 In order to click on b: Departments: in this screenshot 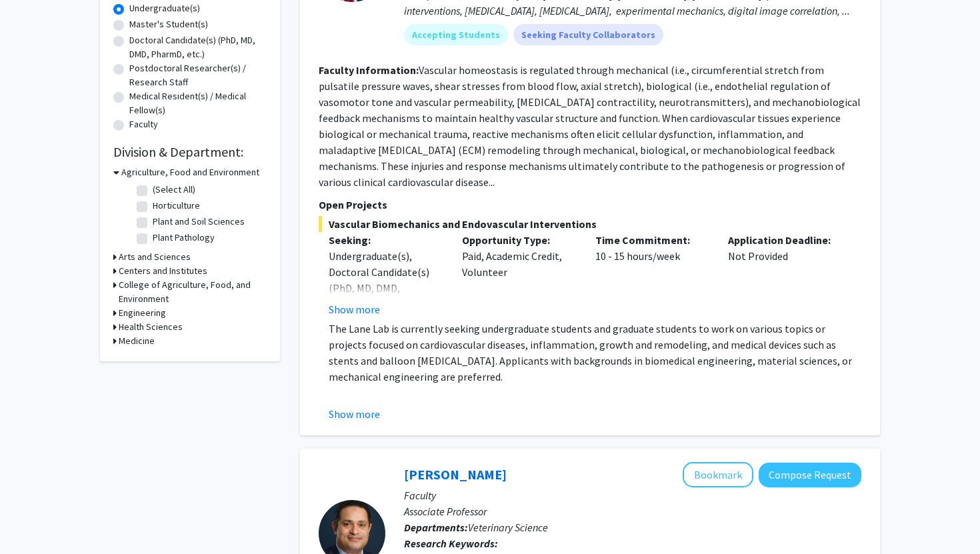, I will do `click(436, 528)`.